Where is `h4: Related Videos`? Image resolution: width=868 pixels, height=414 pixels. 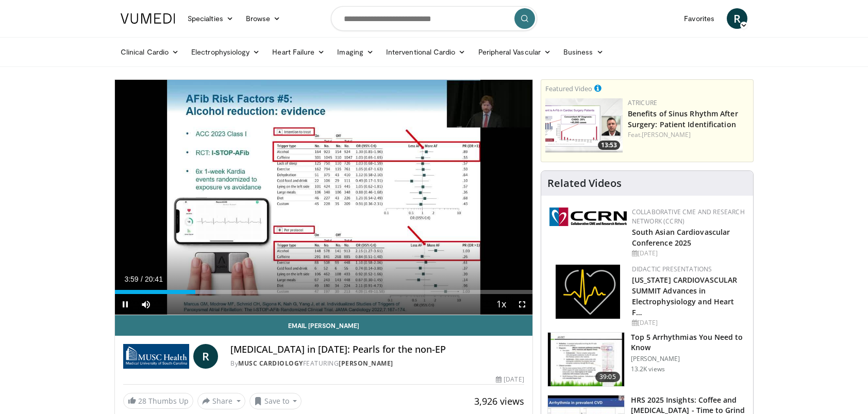
h4: Related Videos is located at coordinates (585, 183).